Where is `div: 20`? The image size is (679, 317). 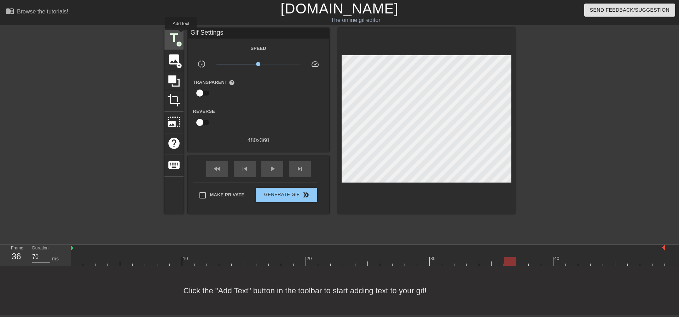
div: 20 is located at coordinates (310, 259).